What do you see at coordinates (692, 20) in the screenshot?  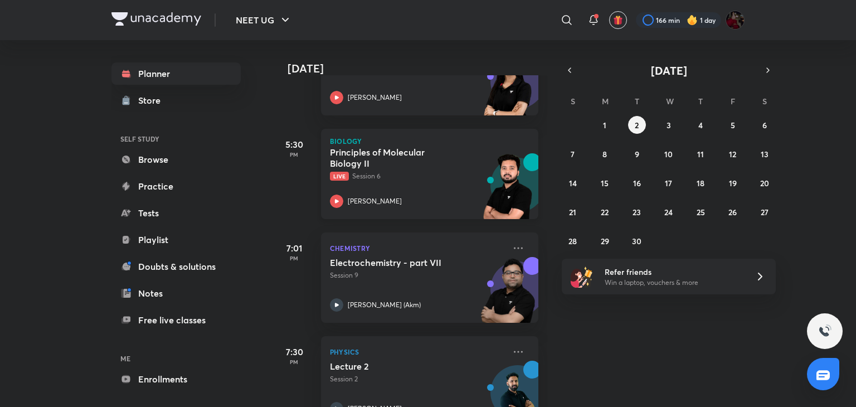 I see `img: streak` at bounding box center [692, 20].